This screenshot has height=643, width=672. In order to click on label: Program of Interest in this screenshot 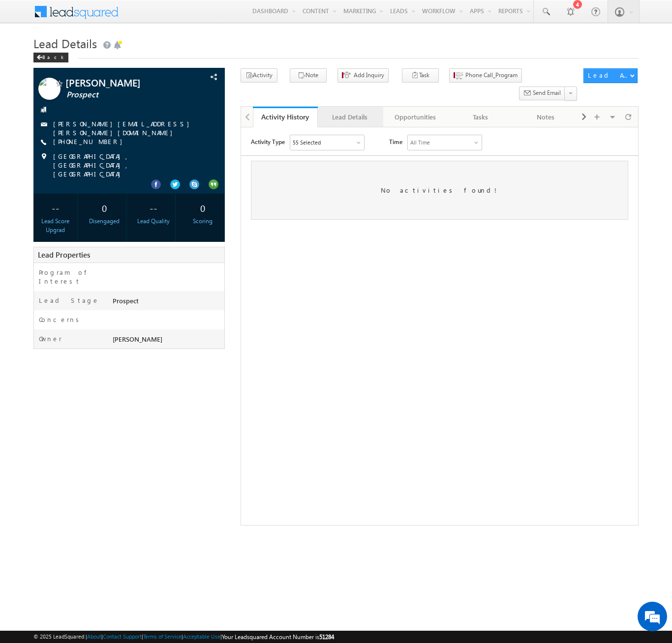, I will do `click(71, 277)`.